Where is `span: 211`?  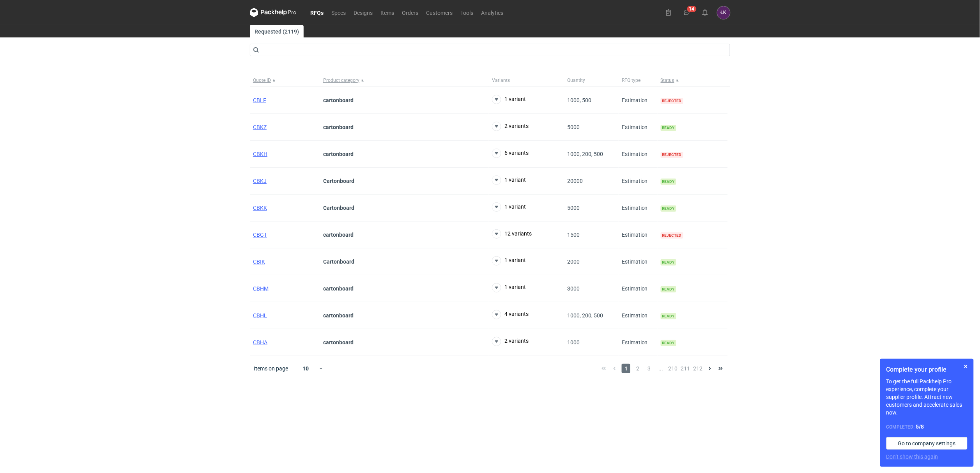
span: 211 is located at coordinates (685, 368).